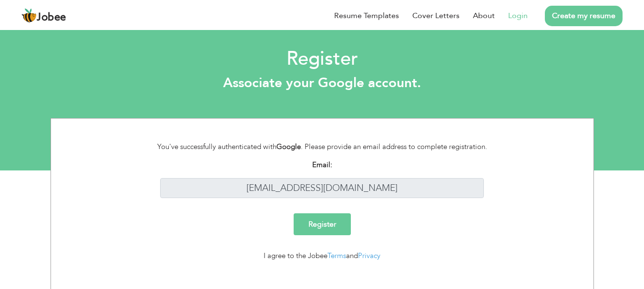  What do you see at coordinates (367, 16) in the screenshot?
I see `a: Resume Templates` at bounding box center [367, 16].